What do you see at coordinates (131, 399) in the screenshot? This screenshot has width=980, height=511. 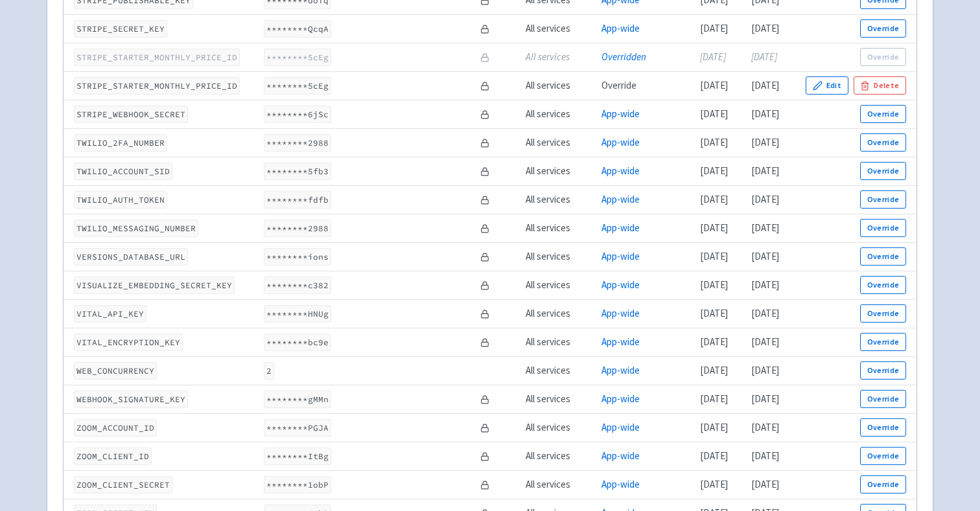 I see `code: WEBHOOK_SIGNATURE_KEY` at bounding box center [131, 399].